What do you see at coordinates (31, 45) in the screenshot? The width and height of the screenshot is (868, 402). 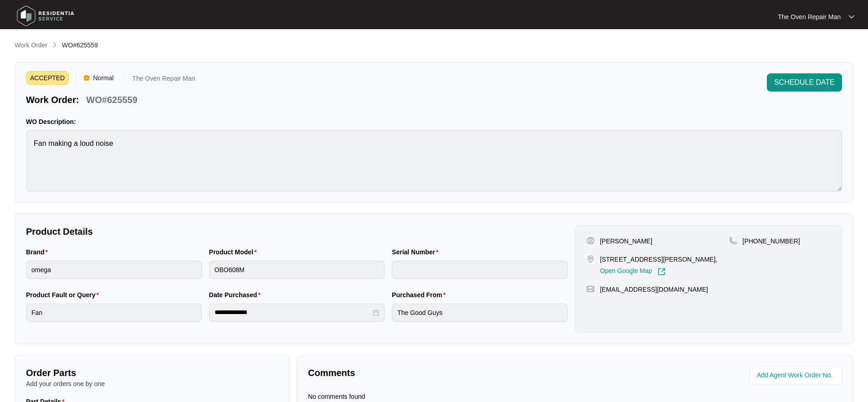 I see `a: Work Order` at bounding box center [31, 45].